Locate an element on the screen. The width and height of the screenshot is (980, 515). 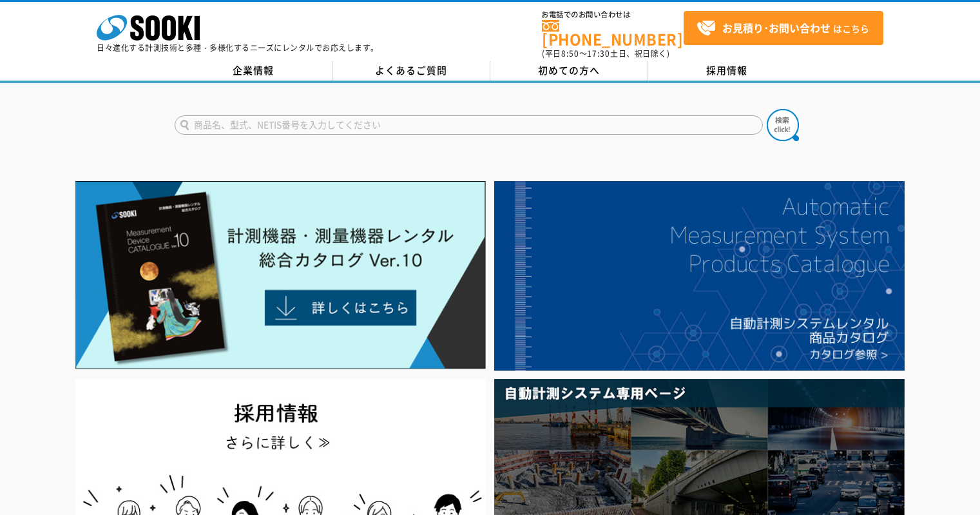
strong: お見積り･お問い合わせ is located at coordinates (776, 28).